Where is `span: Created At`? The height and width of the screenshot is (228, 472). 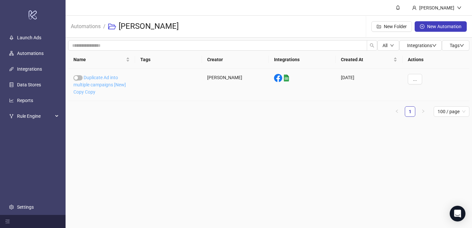
span: Created At is located at coordinates (366, 60).